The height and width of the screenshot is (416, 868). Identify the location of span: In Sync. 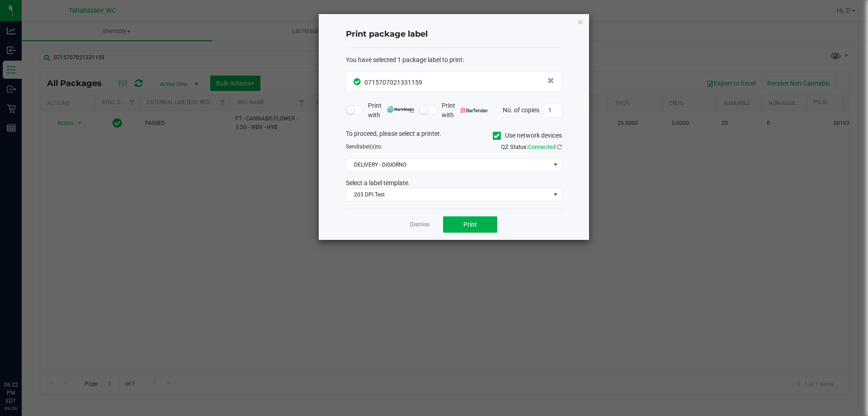
(358, 82).